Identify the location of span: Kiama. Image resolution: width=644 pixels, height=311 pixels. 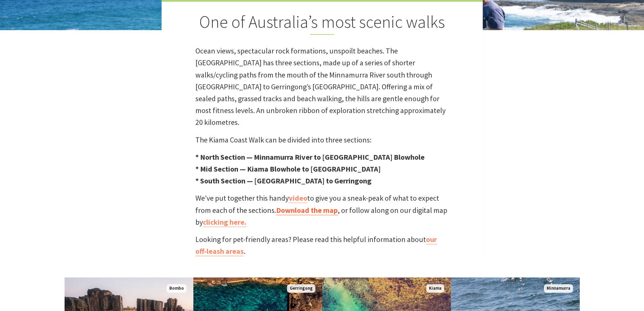
(435, 288).